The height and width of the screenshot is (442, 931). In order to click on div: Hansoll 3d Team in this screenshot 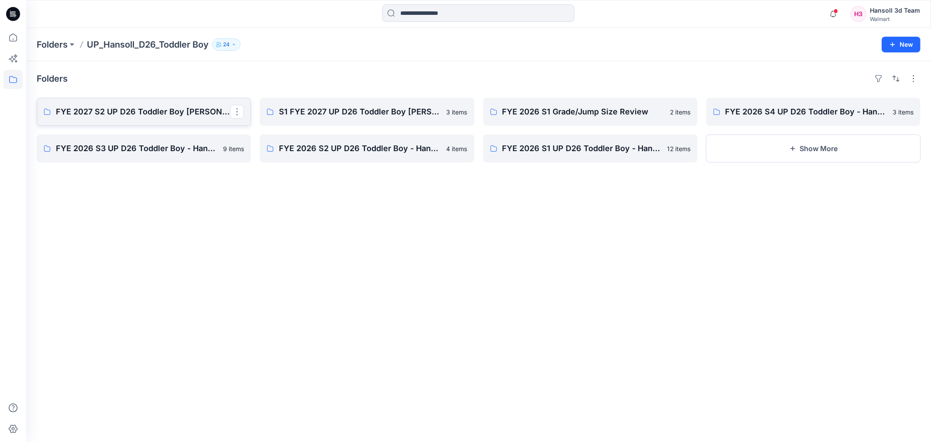, I will do `click(895, 10)`.